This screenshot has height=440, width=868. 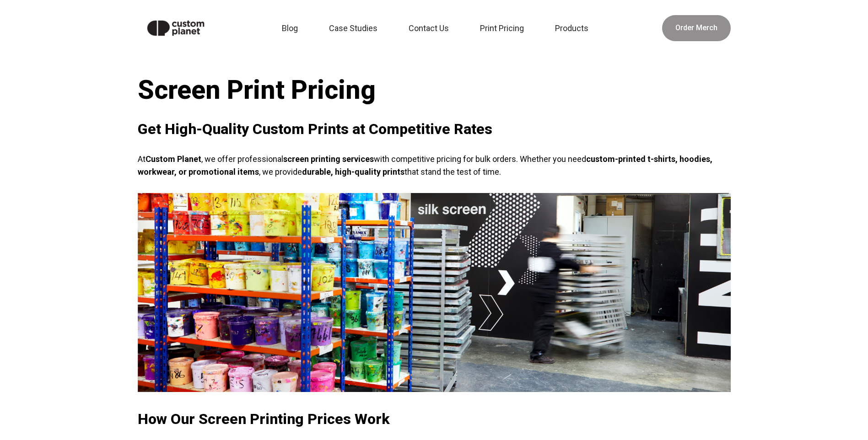 What do you see at coordinates (696, 28) in the screenshot?
I see `a: Order Merch` at bounding box center [696, 28].